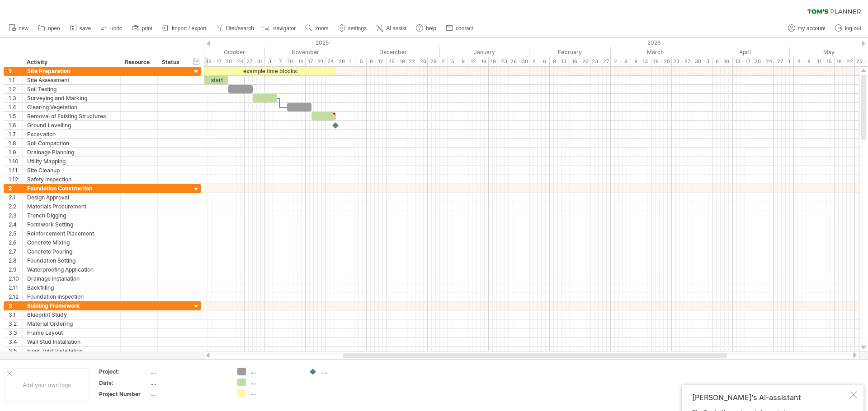  Describe the element at coordinates (71, 261) in the screenshot. I see `div: Foundation Setting` at that location.